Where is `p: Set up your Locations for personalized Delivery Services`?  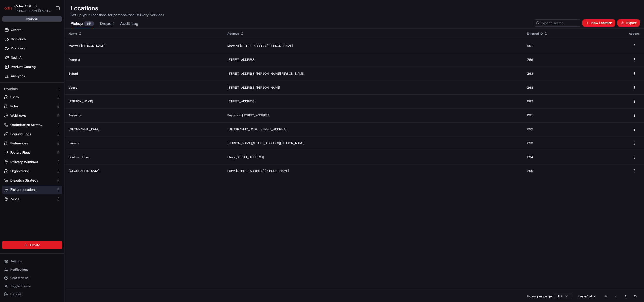 p: Set up your Locations for personalized Delivery Services is located at coordinates (354, 15).